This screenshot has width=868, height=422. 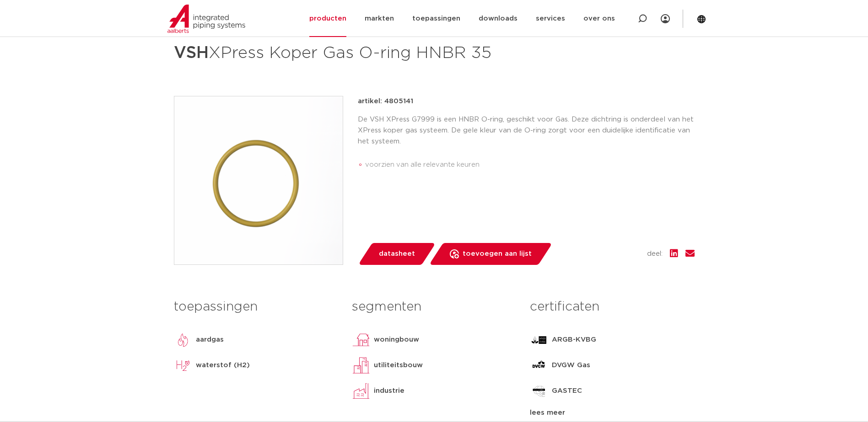 What do you see at coordinates (361, 366) in the screenshot?
I see `img: utiliteitsbouw` at bounding box center [361, 366].